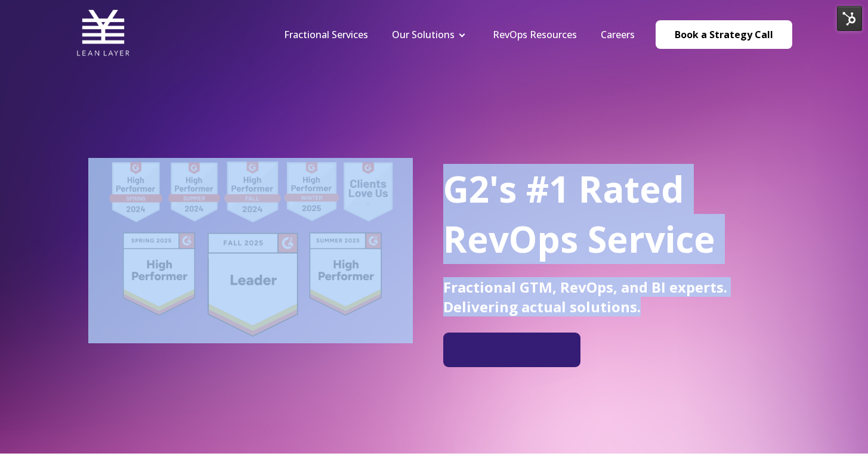  What do you see at coordinates (850, 18) in the screenshot?
I see `img: HubSpot Tools Menu Toggle` at bounding box center [850, 18].